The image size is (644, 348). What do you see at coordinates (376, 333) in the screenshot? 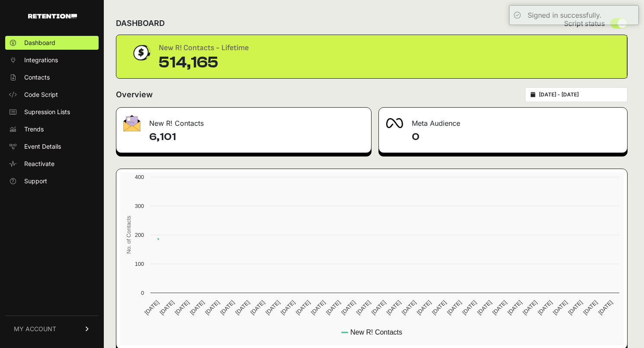
I see `text: New R! Contacts` at bounding box center [376, 333].